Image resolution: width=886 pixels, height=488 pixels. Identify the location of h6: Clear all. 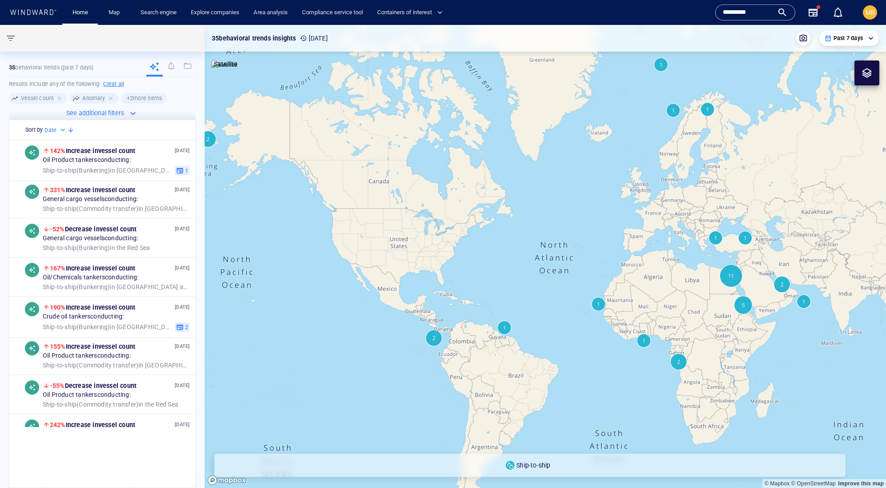
(113, 84).